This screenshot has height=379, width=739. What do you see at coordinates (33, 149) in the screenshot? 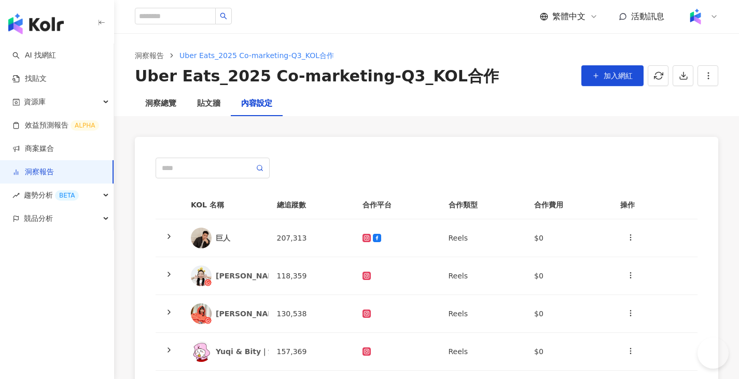
I see `a: 商案媒合` at bounding box center [33, 149].